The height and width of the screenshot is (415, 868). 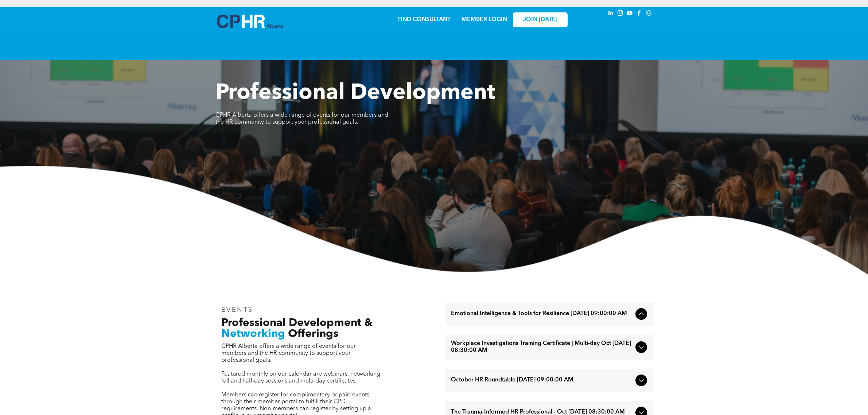 I want to click on img: A blue and white logo for cp alberta, so click(x=250, y=21).